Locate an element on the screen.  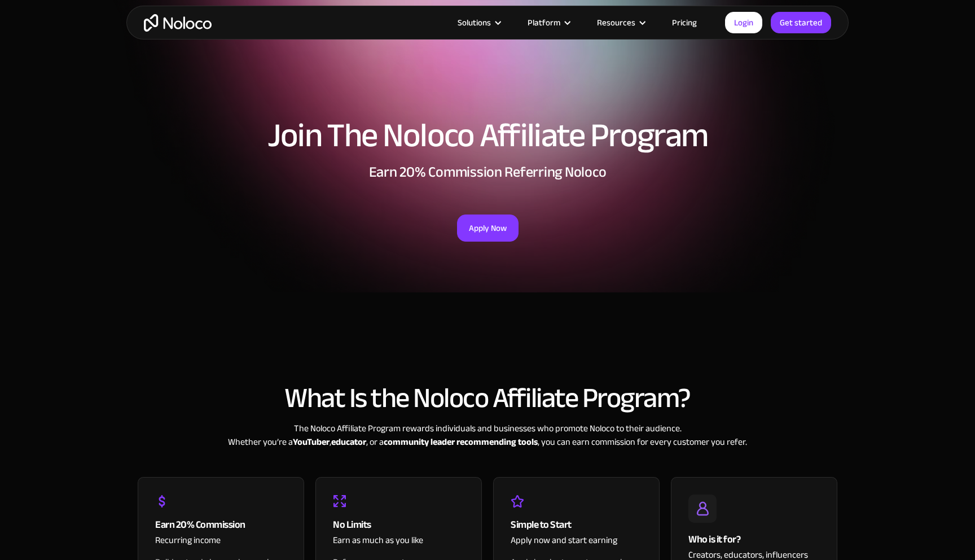
a: Apply Now is located at coordinates (488, 228).